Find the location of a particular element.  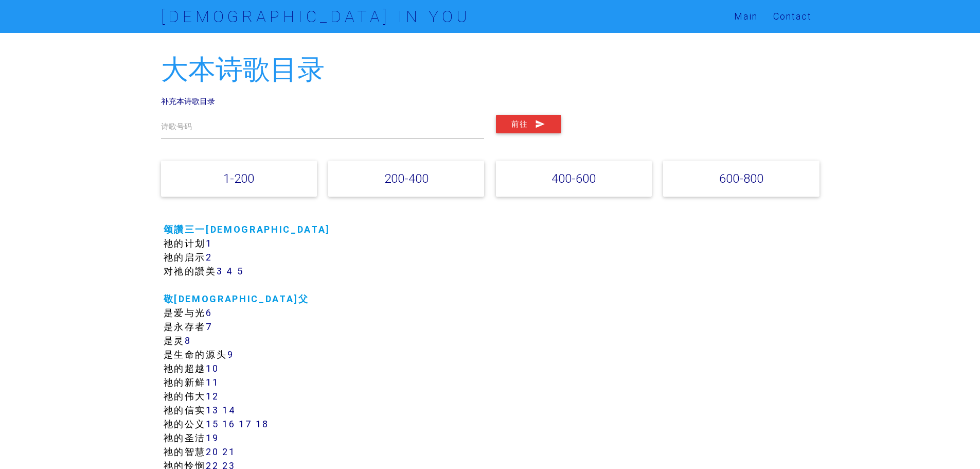

a: 7 is located at coordinates (209, 327).